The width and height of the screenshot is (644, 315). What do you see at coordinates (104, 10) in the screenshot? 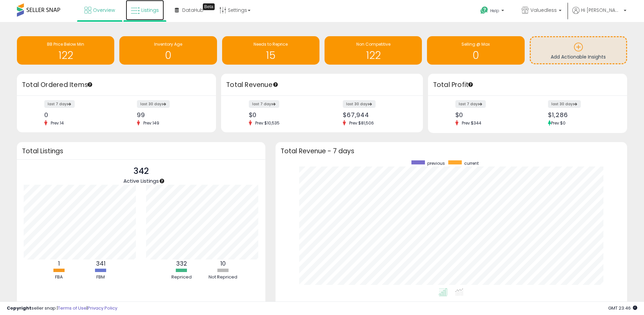
I see `span: Overview` at bounding box center [104, 10].